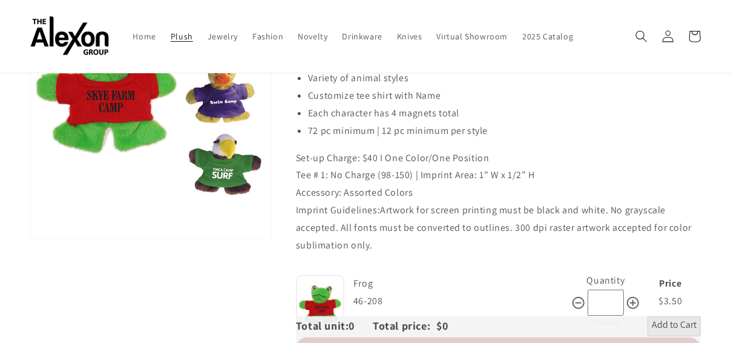 Image resolution: width=731 pixels, height=343 pixels. I want to click on p: Tee # 1: No Charge (98-150) | Imprint Area: 1” W x 1/2” H, so click(498, 175).